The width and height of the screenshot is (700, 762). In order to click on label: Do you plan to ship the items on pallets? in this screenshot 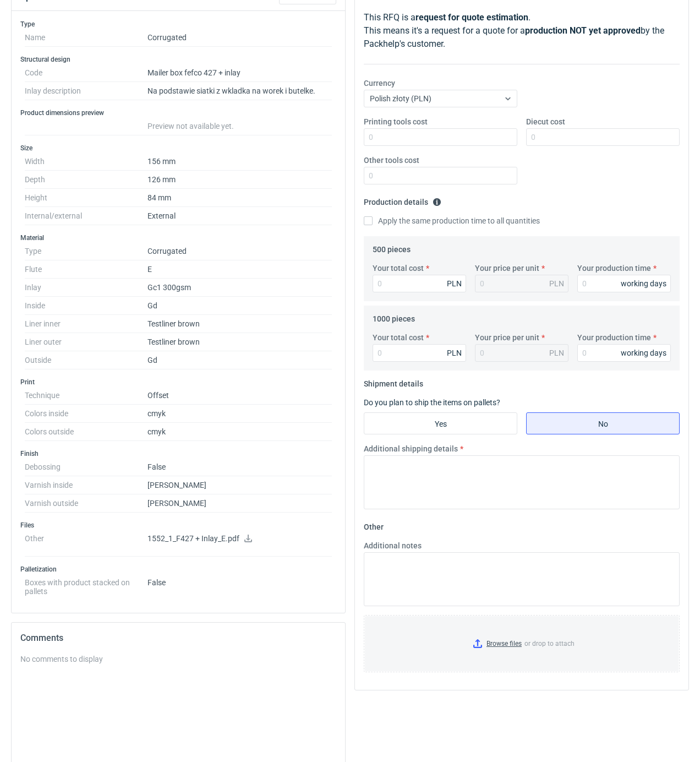, I will do `click(432, 402)`.